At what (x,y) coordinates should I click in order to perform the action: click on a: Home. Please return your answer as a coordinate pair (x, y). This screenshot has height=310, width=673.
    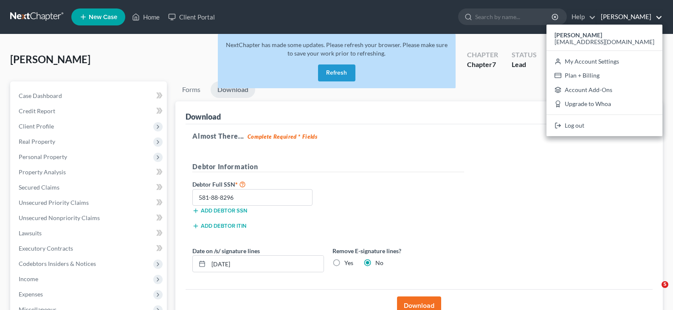
    Looking at the image, I should click on (146, 17).